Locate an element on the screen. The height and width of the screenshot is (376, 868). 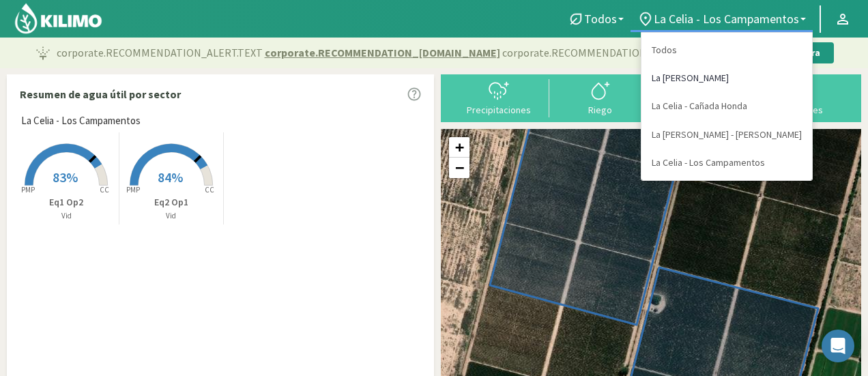
a: Zoom in is located at coordinates (459, 148).